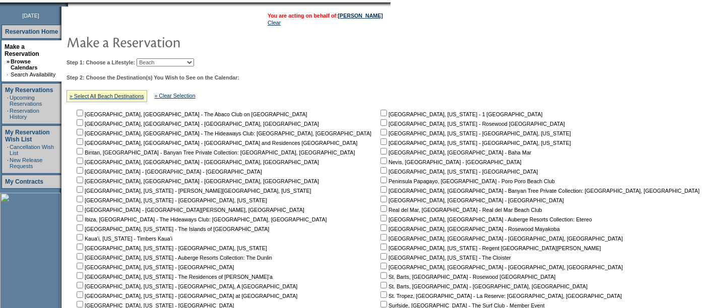  What do you see at coordinates (24, 64) in the screenshot?
I see `a: Browse Calendars` at bounding box center [24, 64].